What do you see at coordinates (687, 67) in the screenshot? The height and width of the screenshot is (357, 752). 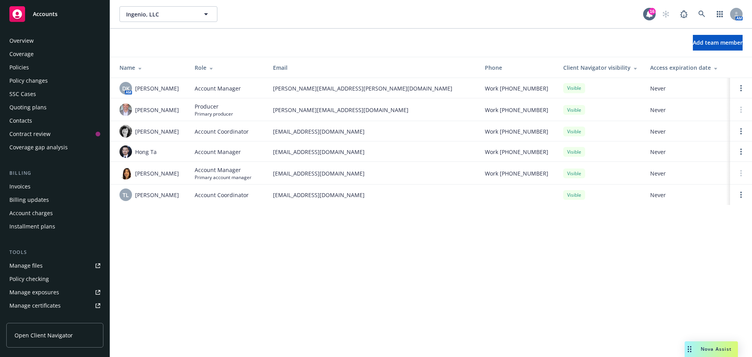 I see `div: Access expiration date` at bounding box center [687, 67].